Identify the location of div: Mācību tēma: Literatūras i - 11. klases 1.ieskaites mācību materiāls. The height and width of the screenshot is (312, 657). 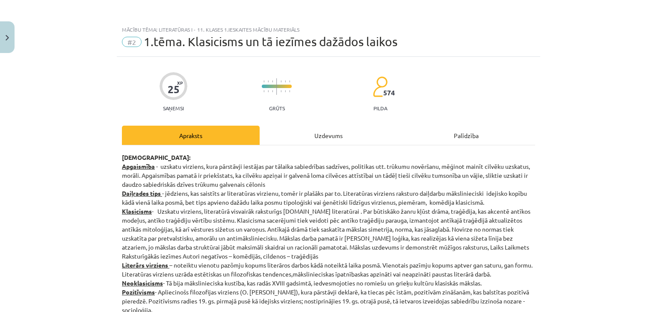
(329, 30).